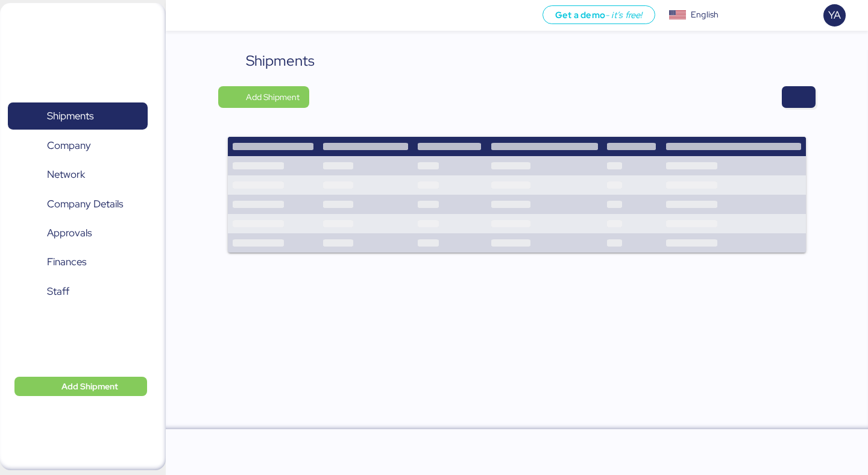  What do you see at coordinates (78, 145) in the screenshot?
I see `a: Company` at bounding box center [78, 145].